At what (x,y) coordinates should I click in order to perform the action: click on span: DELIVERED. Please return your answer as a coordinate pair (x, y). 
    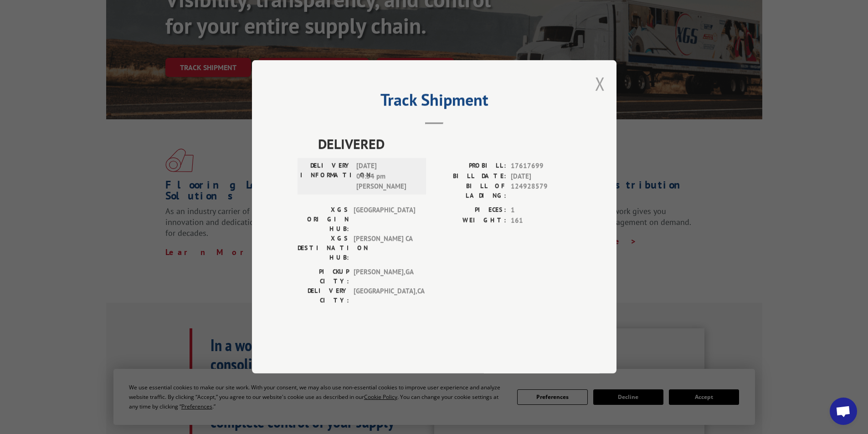
    Looking at the image, I should click on (444, 144).